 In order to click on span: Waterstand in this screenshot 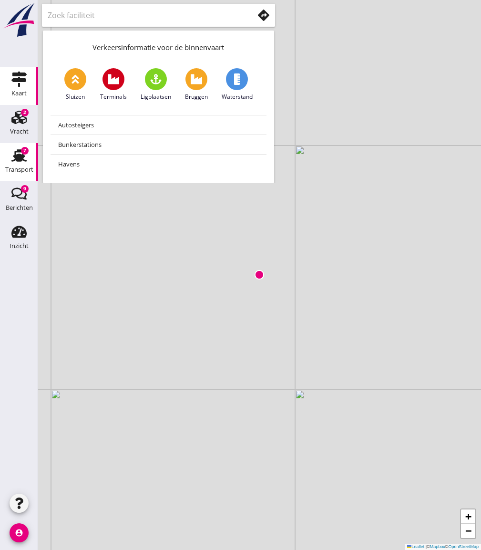, I will do `click(237, 97)`.